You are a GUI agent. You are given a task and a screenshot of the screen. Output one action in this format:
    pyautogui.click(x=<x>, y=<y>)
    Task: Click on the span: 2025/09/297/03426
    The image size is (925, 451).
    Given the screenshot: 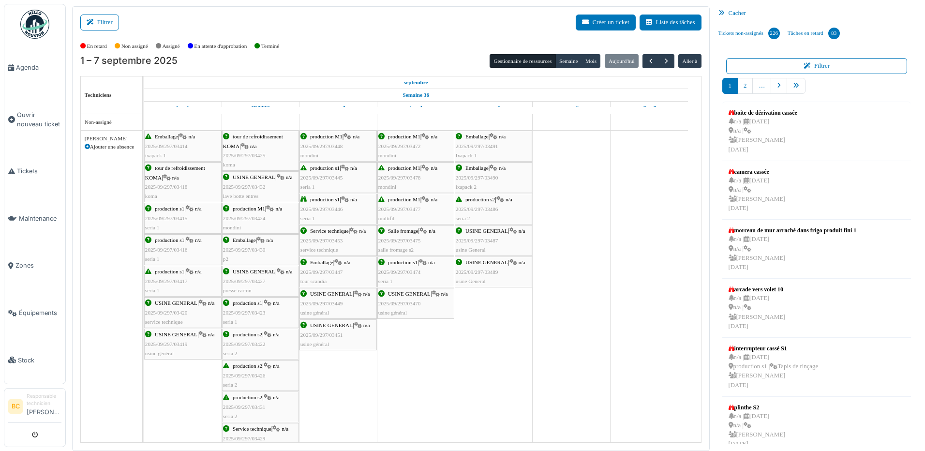 What is the action you would take?
    pyautogui.click(x=244, y=375)
    